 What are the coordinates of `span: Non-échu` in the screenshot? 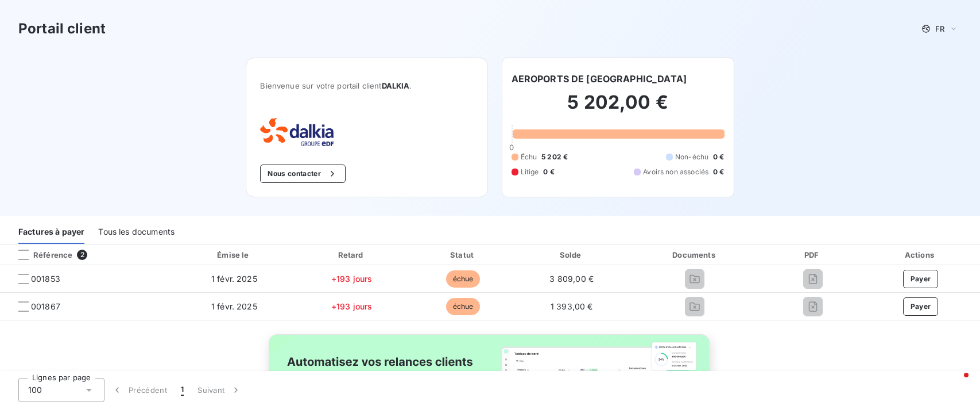 It's located at (692, 157).